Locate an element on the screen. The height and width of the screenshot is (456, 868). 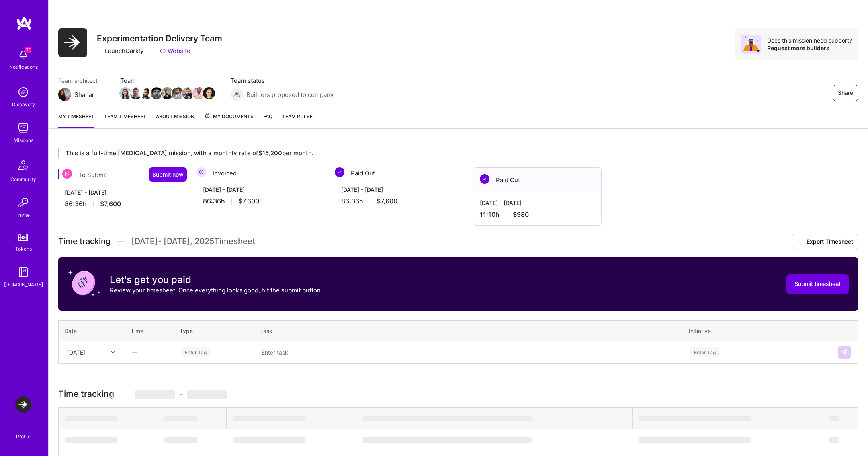
div: Community is located at coordinates (23, 179).